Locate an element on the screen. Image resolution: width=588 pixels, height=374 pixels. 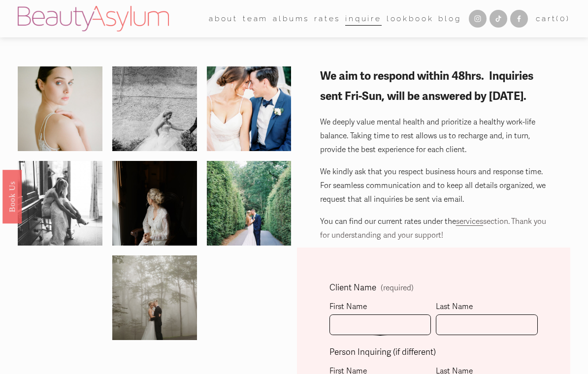
img: 543JohnSaraWedding4.16.16.jpg is located at coordinates (154, 108).